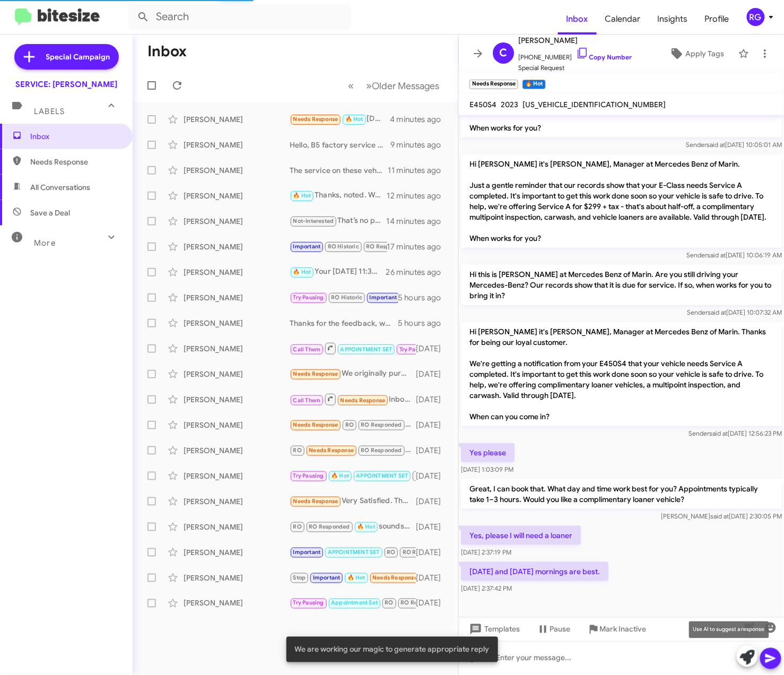 This screenshot has height=675, width=784. What do you see at coordinates (419, 247) in the screenshot?
I see `div: 17 minutes ago` at bounding box center [419, 247].